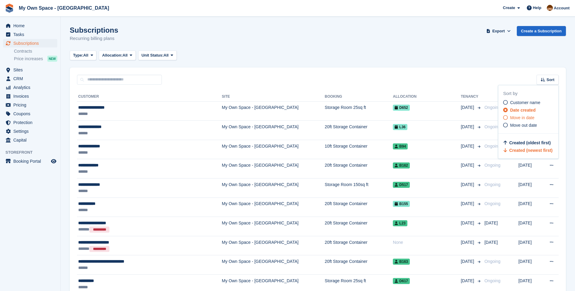 The height and width of the screenshot is (291, 575). Describe the element at coordinates (522, 118) in the screenshot. I see `span: Move in date` at that location.